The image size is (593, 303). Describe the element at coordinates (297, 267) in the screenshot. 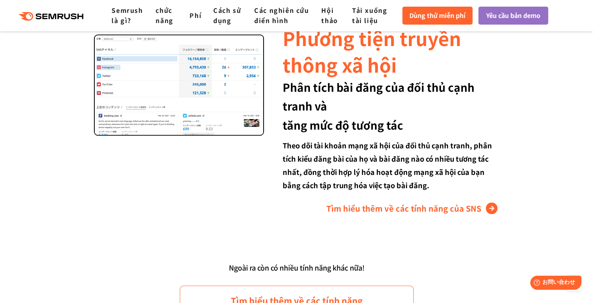

I see `font: Ngoài ra còn có nhiều tính năng khác nữa!` at that location.